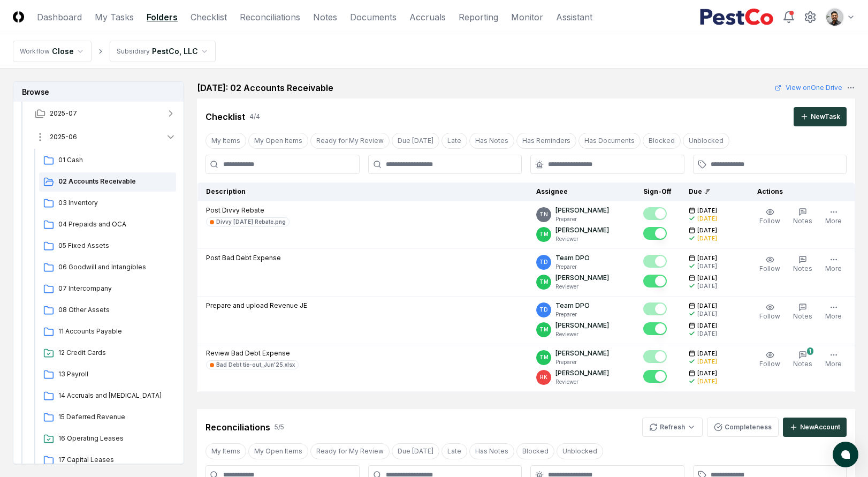 The height and width of the screenshot is (477, 868). I want to click on span: 04 Prepaids and OCA, so click(115, 224).